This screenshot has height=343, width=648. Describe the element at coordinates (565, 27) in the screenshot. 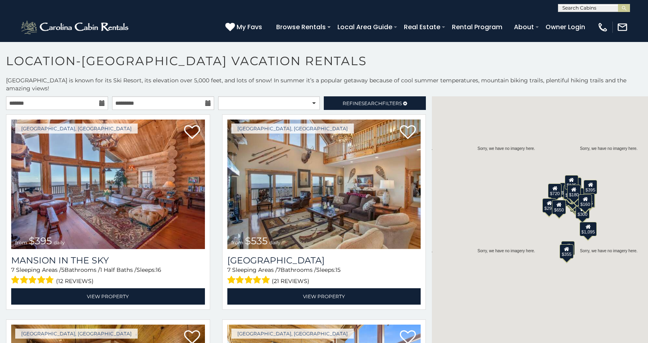

I see `a: Owner Login` at that location.